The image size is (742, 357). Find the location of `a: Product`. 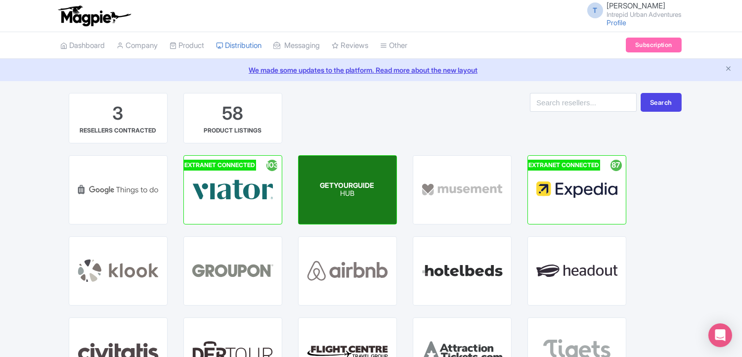

a: Product is located at coordinates (187, 45).